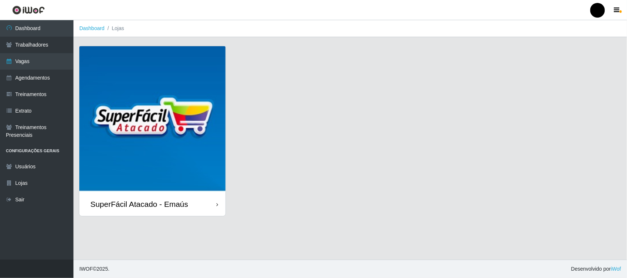 This screenshot has height=278, width=627. Describe the element at coordinates (94, 269) in the screenshot. I see `span: © 2025 .` at that location.